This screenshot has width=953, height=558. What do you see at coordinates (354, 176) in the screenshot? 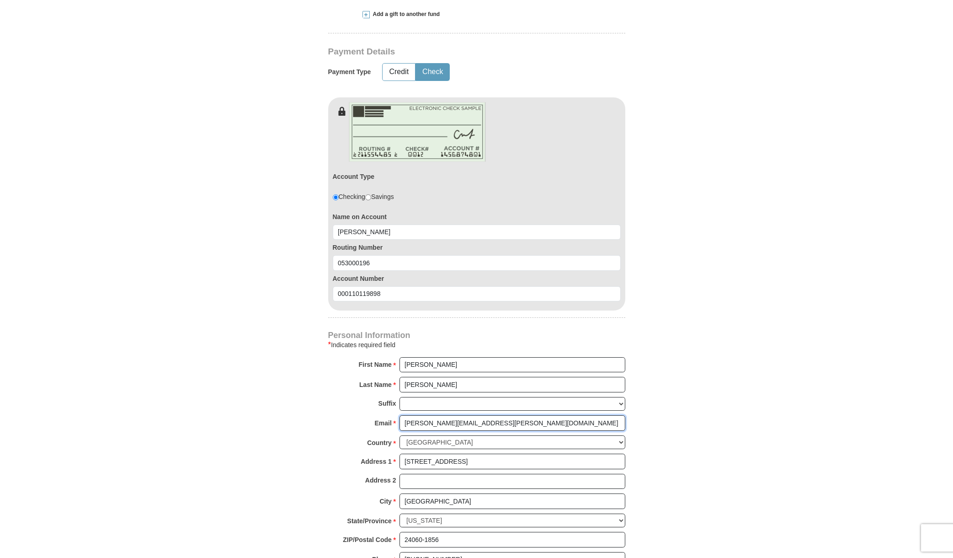
I see `label: Account Type` at bounding box center [354, 176].